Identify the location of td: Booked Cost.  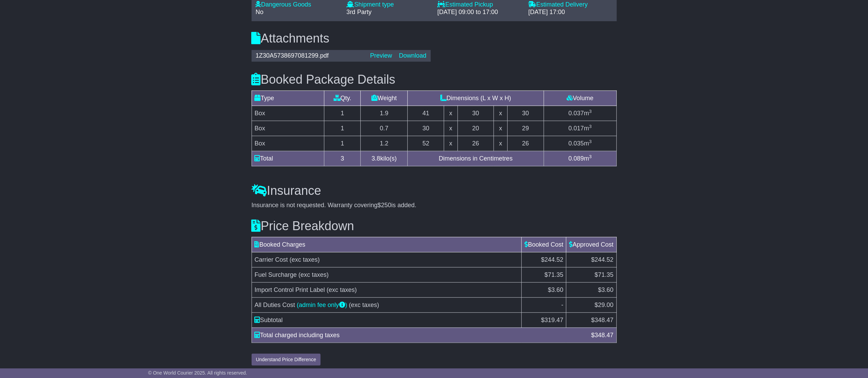
(543, 245).